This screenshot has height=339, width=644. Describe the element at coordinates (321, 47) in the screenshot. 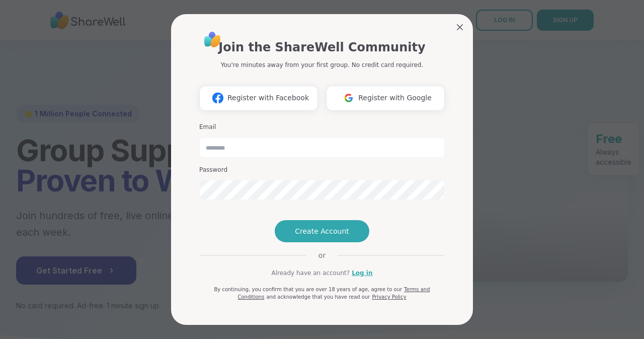

I see `h1: Join the ShareWell Community` at that location.